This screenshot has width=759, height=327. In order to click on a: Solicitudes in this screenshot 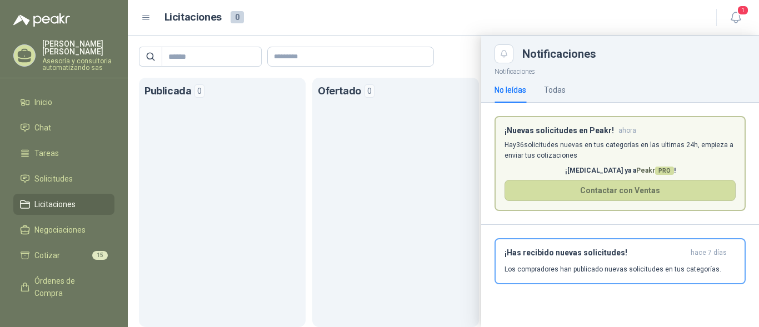, I will do `click(64, 179)`.